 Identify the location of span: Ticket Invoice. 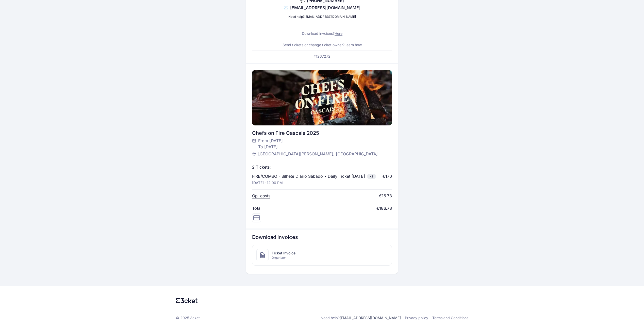
(284, 253).